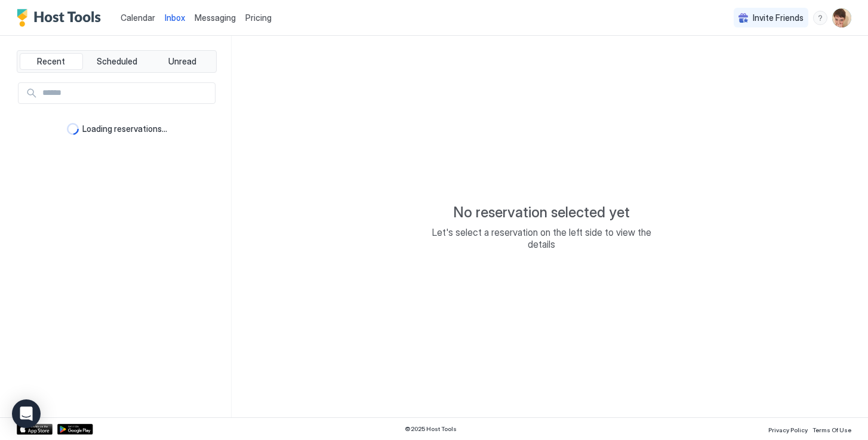 The image size is (868, 440). What do you see at coordinates (62, 18) in the screenshot?
I see `a: Host Tools Logo` at bounding box center [62, 18].